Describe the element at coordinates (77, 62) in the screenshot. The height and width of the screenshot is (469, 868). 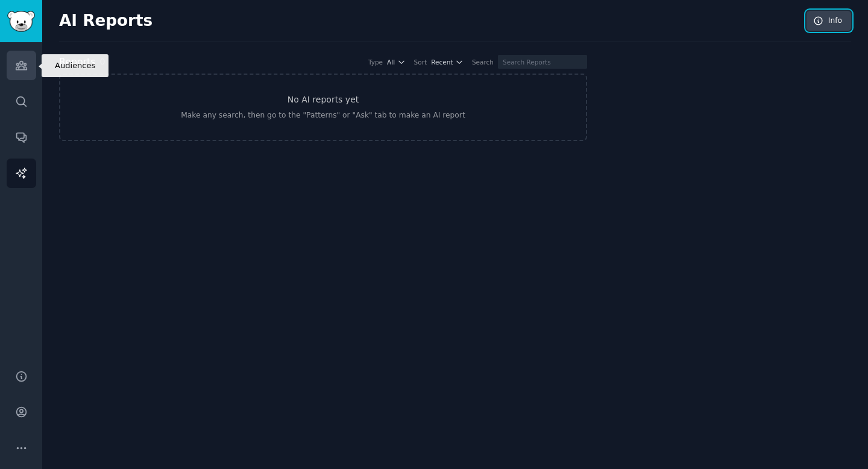
I see `h2: Reports` at that location.